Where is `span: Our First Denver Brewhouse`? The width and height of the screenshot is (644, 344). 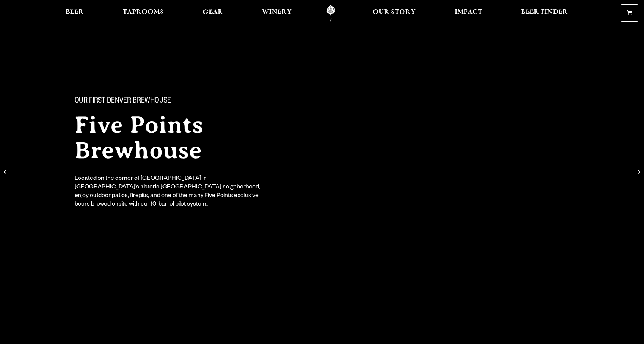 span: Our First Denver Brewhouse is located at coordinates (122, 101).